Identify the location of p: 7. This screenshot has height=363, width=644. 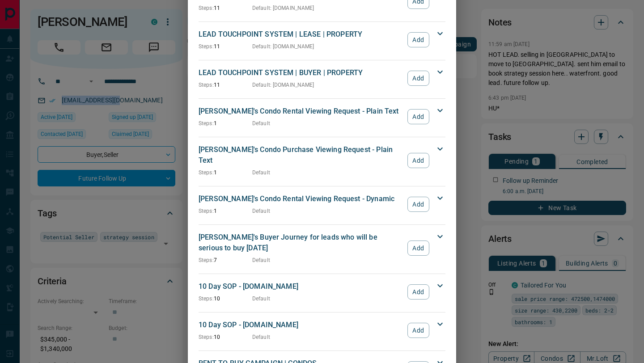
(225, 260).